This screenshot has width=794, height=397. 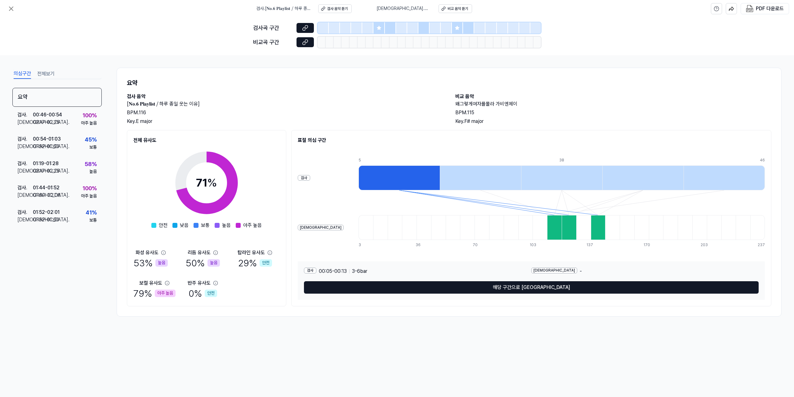 What do you see at coordinates (531, 140) in the screenshot?
I see `h2: 표절 의심 구간` at bounding box center [531, 140].